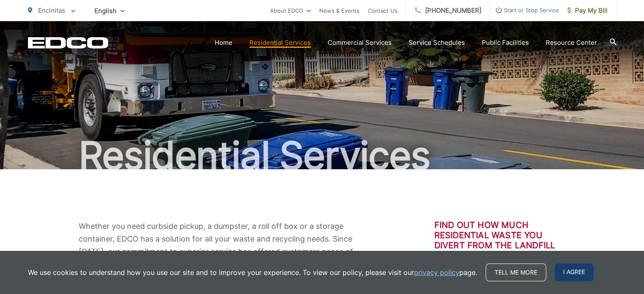 The height and width of the screenshot is (294, 644). Describe the element at coordinates (574, 272) in the screenshot. I see `span: I agree` at that location.